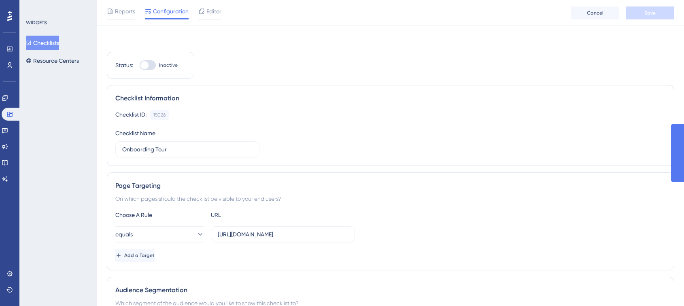 The height and width of the screenshot is (306, 684). What do you see at coordinates (124, 65) in the screenshot?
I see `div: Status:` at bounding box center [124, 65].